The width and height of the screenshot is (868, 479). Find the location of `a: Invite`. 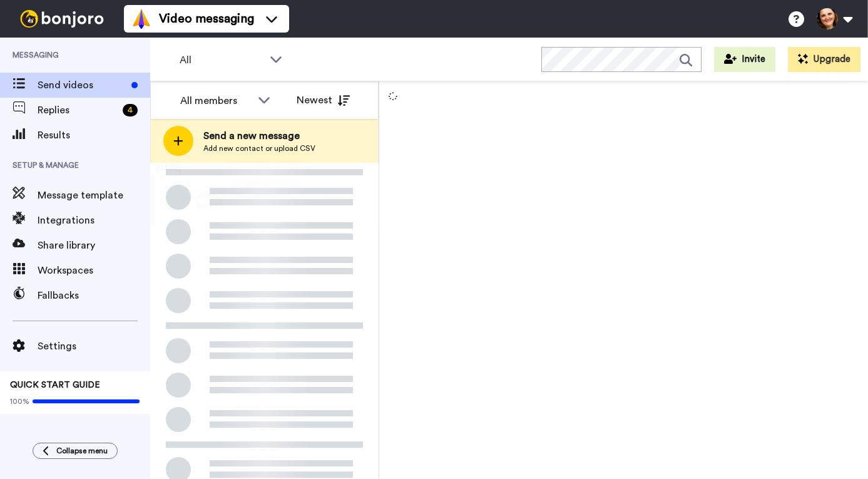

a: Invite is located at coordinates (745, 60).